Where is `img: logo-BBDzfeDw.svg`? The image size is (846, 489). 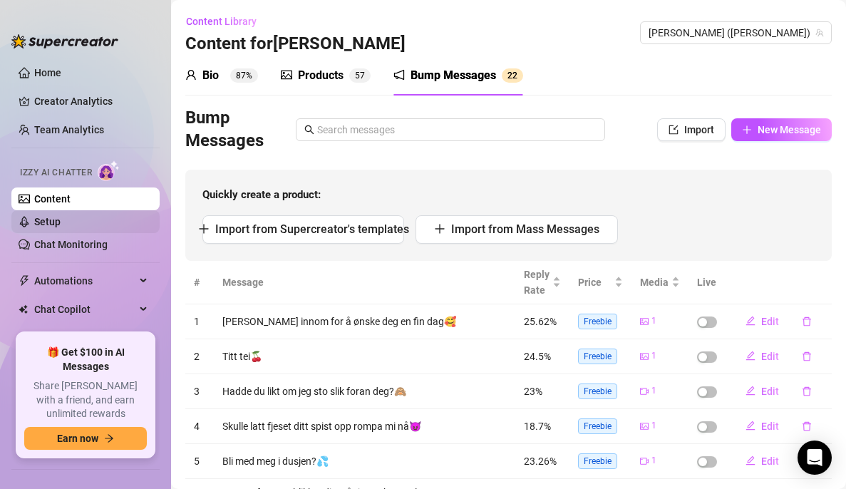
img: logo-BBDzfeDw.svg is located at coordinates (65, 41).